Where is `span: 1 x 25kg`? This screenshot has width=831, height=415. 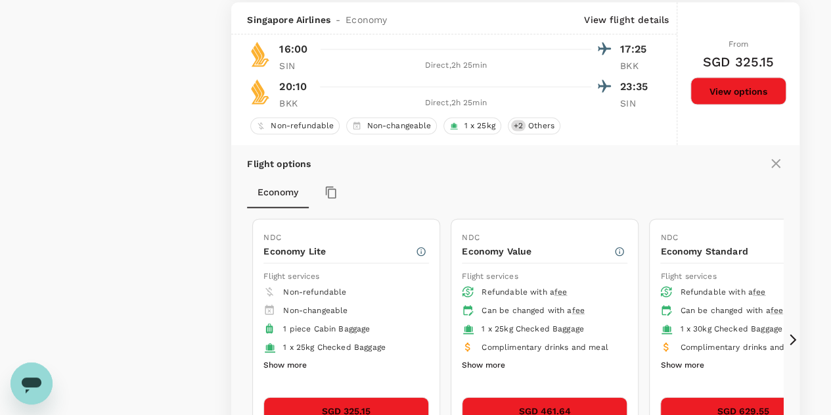
span: 1 x 25kg is located at coordinates (479, 126).